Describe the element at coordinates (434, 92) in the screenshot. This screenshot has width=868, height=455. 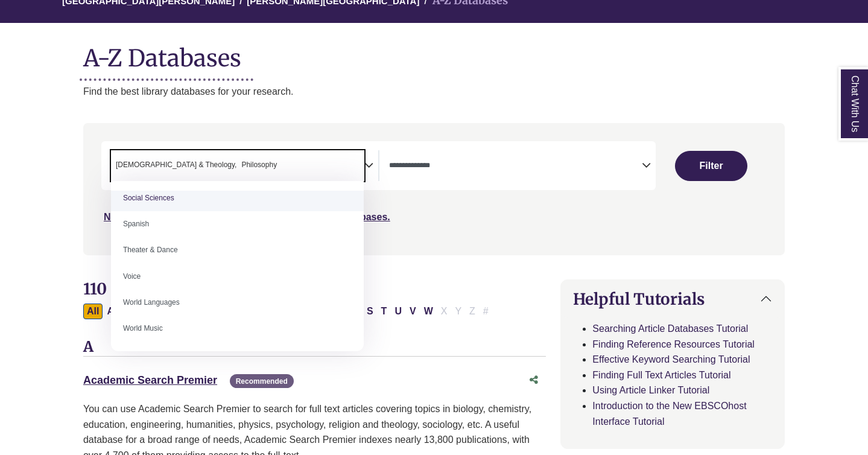
I see `p: Find the best library databases for your research.` at that location.